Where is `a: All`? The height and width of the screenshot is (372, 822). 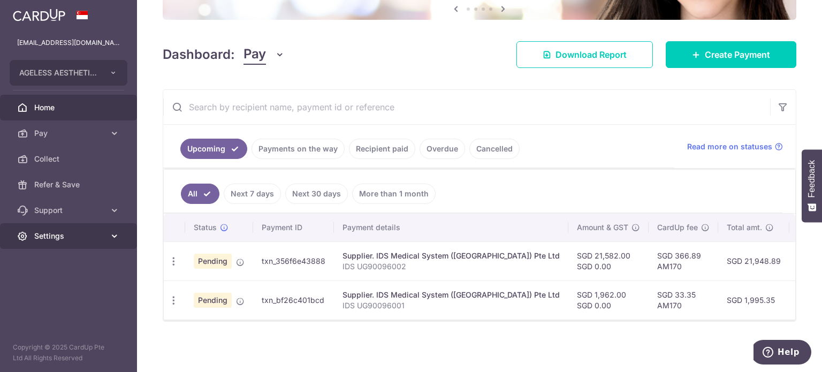
a: All is located at coordinates (200, 194).